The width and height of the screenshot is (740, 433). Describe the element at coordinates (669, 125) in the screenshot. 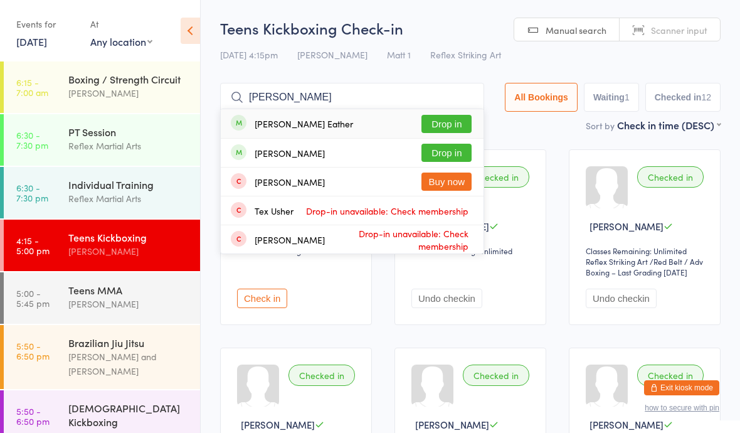

I see `div: Check in time (DESC)` at that location.